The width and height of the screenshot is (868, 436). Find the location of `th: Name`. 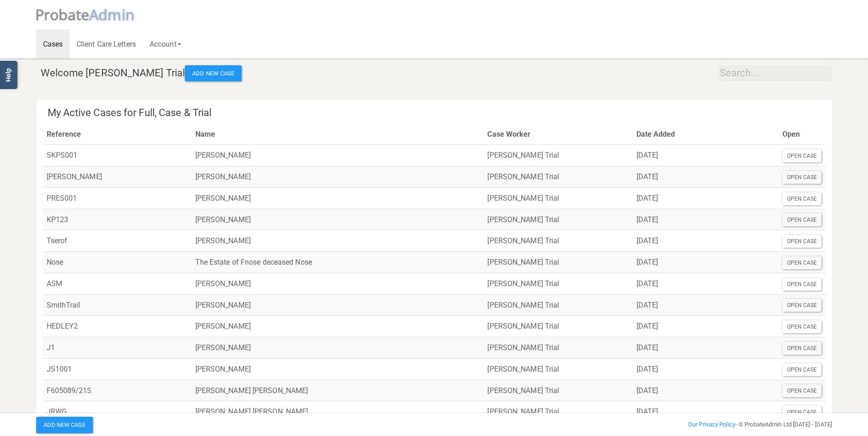

th: Name is located at coordinates (338, 134).